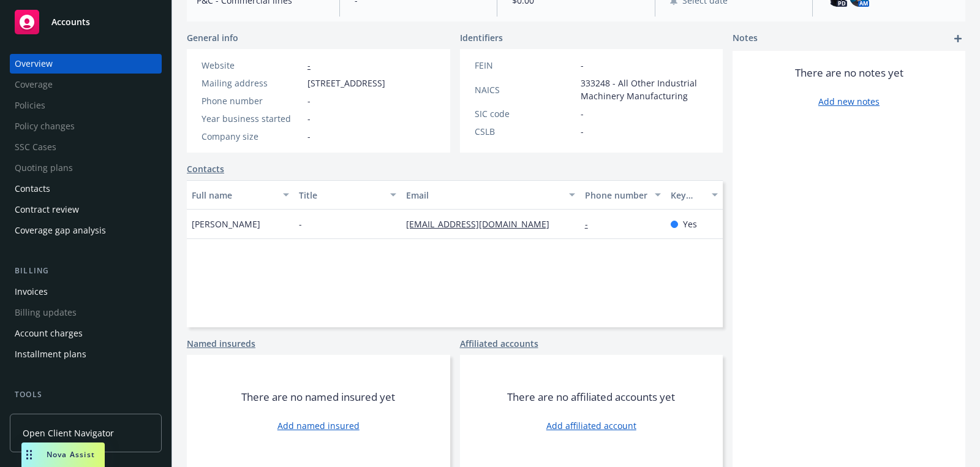  Describe the element at coordinates (47, 210) in the screenshot. I see `div: Contract review` at that location.